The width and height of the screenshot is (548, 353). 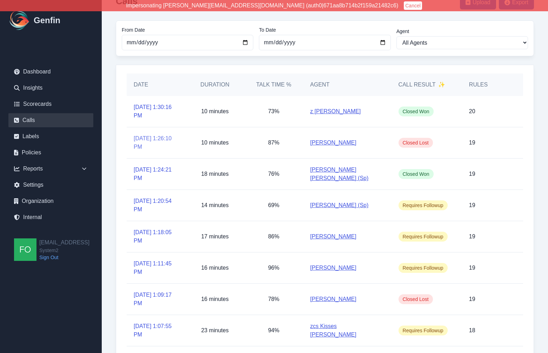 What do you see at coordinates (215, 236) in the screenshot?
I see `p: 17 minutes` at bounding box center [215, 236].